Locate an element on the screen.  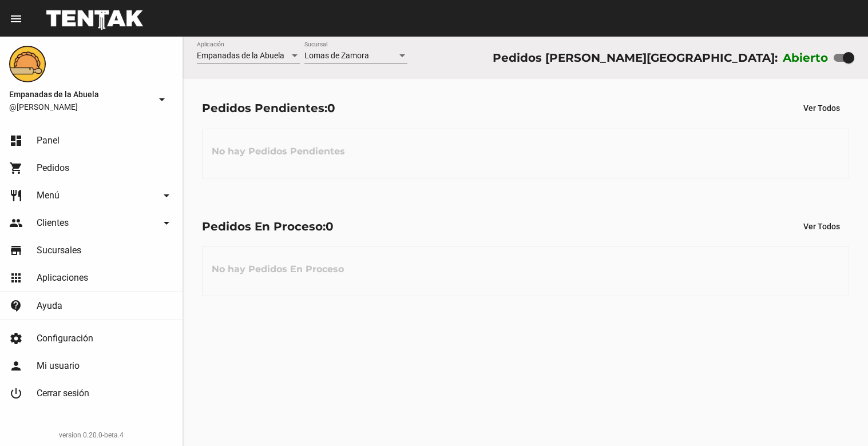
mat-icon: shopping_cart is located at coordinates (16, 168).